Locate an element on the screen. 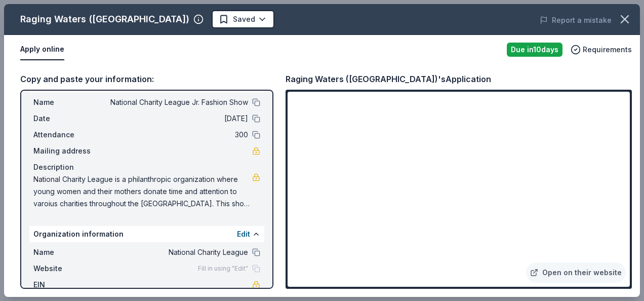 The height and width of the screenshot is (301, 644). div: Copy and paste your information: is located at coordinates (147, 79).